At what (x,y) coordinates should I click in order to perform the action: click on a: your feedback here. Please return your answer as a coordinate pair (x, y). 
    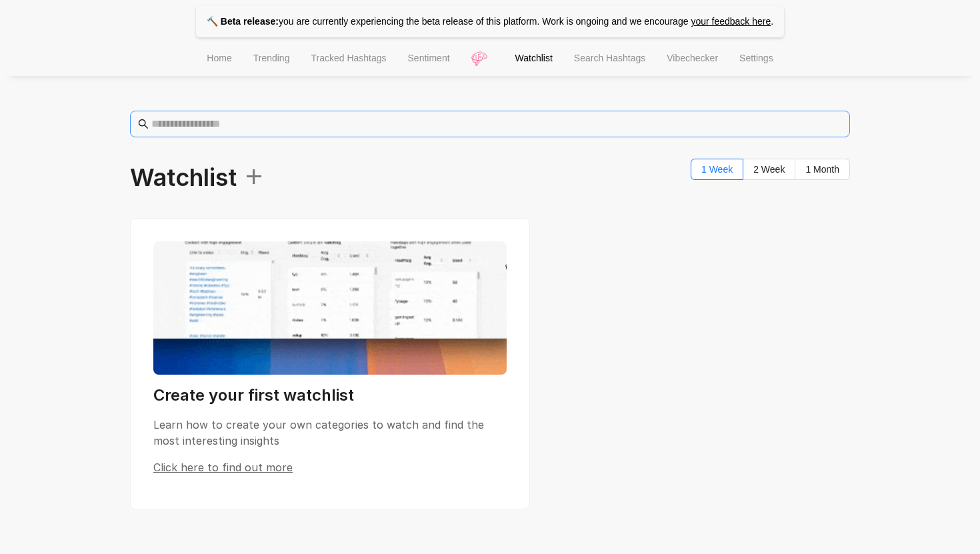
    Looking at the image, I should click on (731, 21).